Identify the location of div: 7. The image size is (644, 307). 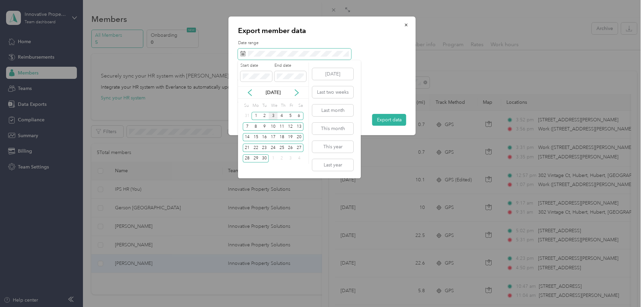
(247, 127).